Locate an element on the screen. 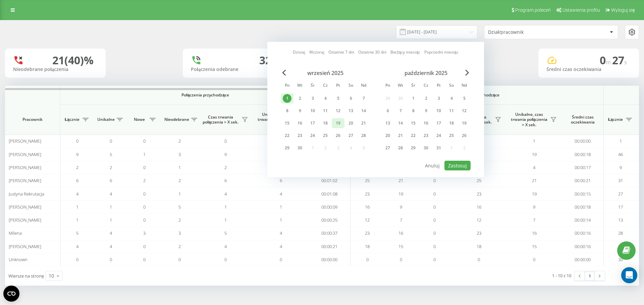 The width and height of the screenshot is (644, 305). a: Poprzedni miesiąc is located at coordinates (441, 52).